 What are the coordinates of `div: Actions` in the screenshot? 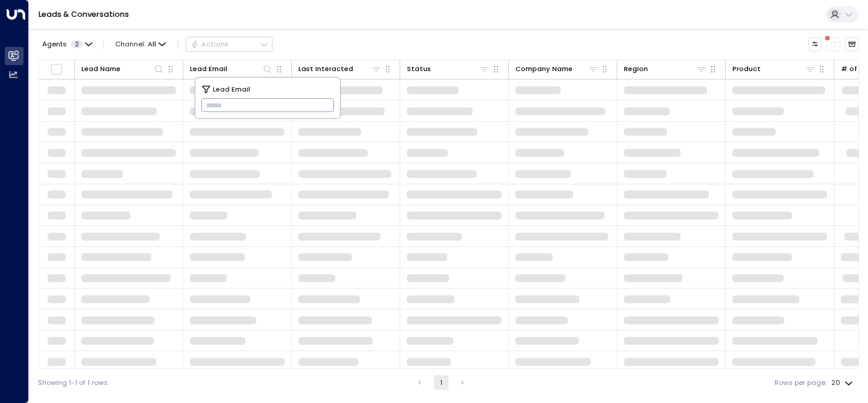 It's located at (209, 44).